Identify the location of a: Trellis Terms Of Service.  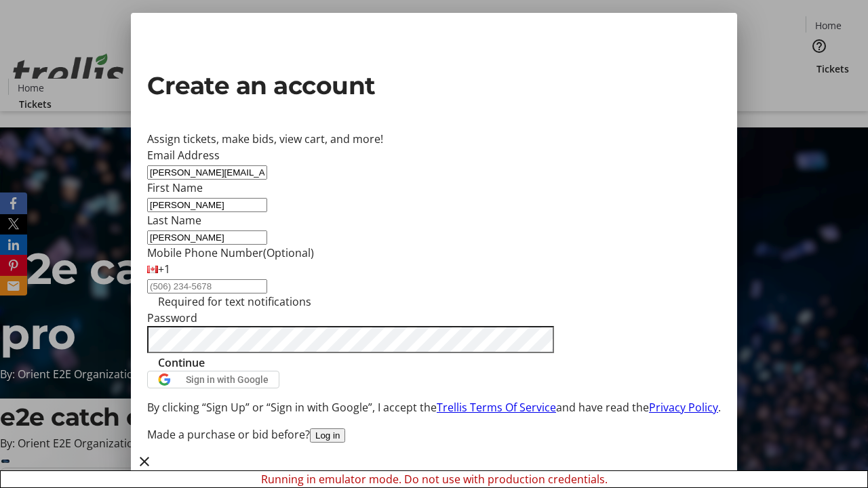
(496, 407).